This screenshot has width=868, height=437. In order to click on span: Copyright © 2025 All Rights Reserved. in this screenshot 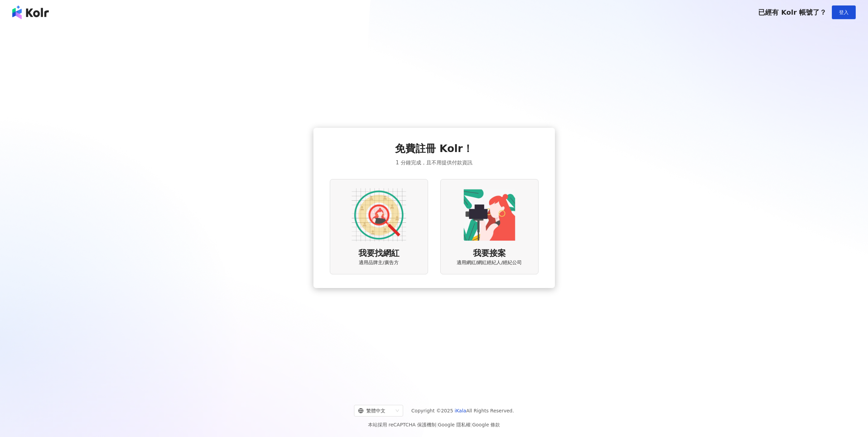, I will do `click(462, 411)`.